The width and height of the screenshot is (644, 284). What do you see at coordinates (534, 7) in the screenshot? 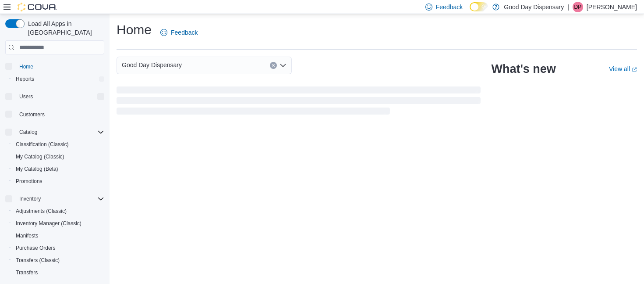
I see `p: Good Day Dispensary` at bounding box center [534, 7].